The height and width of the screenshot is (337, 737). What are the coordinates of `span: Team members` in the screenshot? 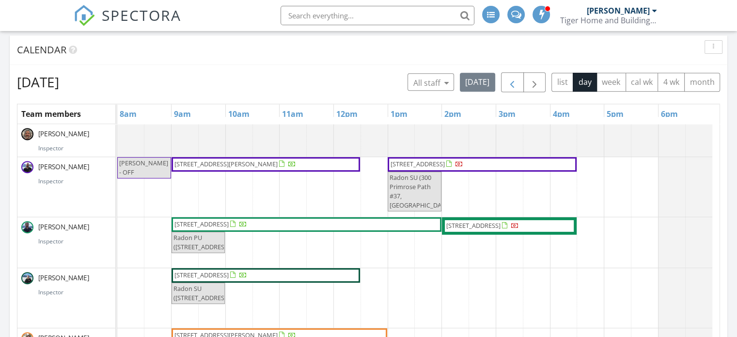 It's located at (51, 114).